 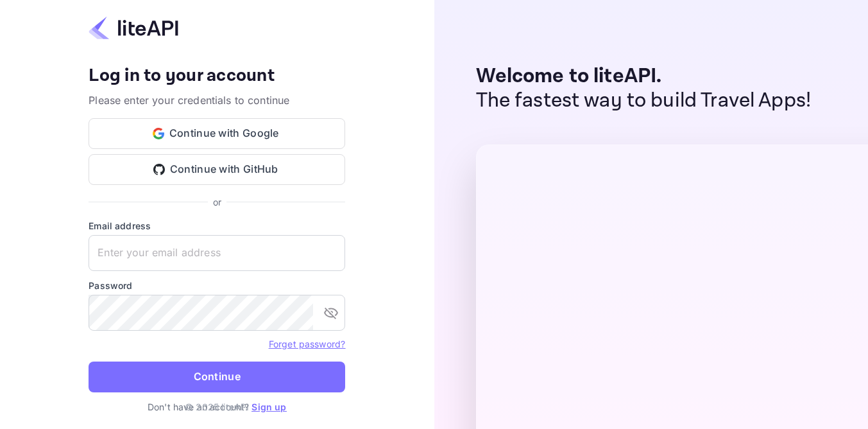 What do you see at coordinates (217, 406) in the screenshot?
I see `p: Don't have an account?` at bounding box center [217, 406].